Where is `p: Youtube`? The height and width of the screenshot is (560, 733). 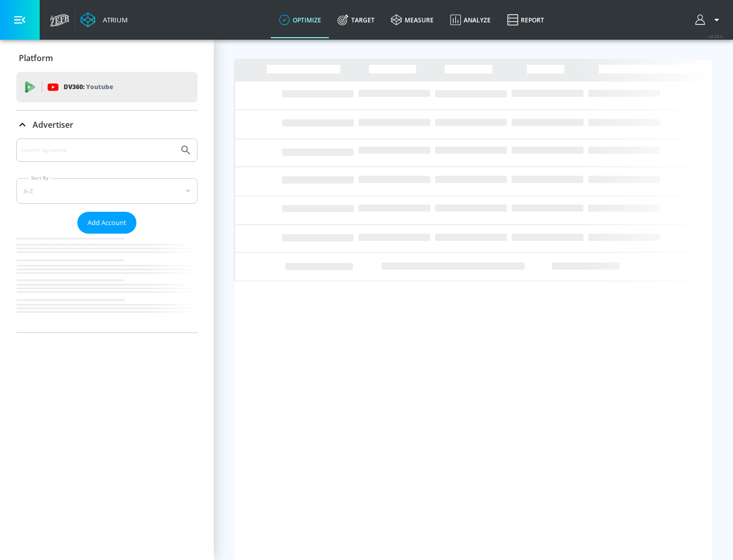 p: Youtube is located at coordinates (99, 86).